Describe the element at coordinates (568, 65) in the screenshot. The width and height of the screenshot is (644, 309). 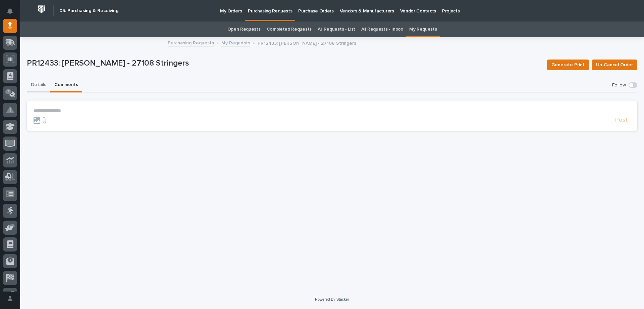
I see `button: Generate Print` at that location.